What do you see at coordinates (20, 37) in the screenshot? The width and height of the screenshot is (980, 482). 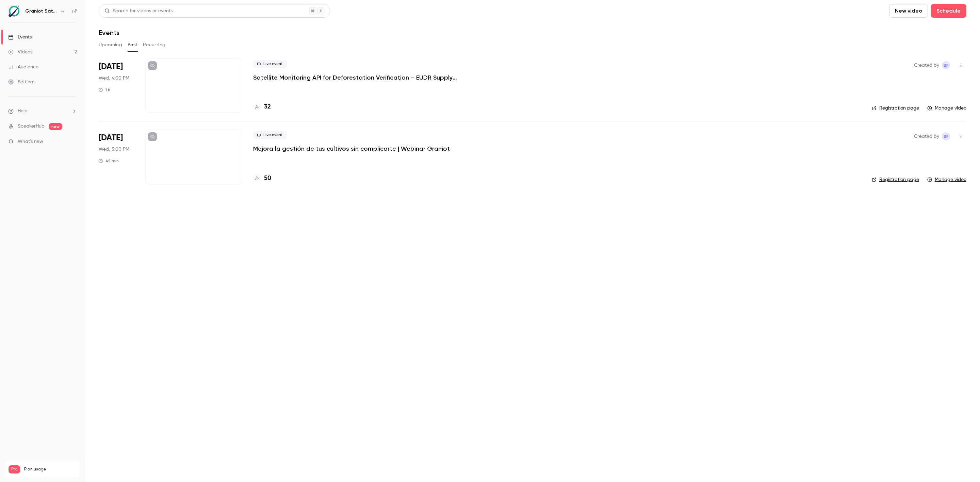 I see `div: Events` at bounding box center [20, 37].